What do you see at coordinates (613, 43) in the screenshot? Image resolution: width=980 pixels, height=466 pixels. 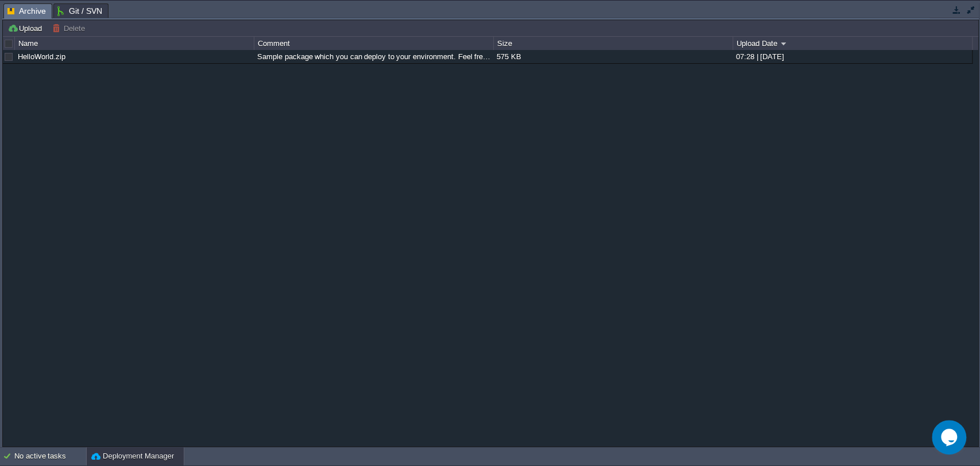 I see `div: Size` at bounding box center [613, 43].